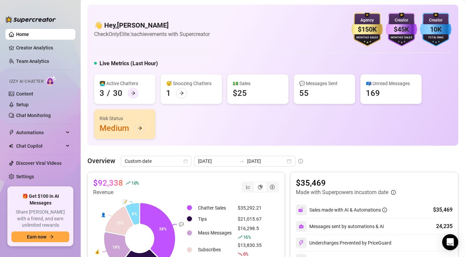 This screenshot has height=257, width=465. Describe the element at coordinates (22, 105) in the screenshot. I see `a: Setup` at that location.